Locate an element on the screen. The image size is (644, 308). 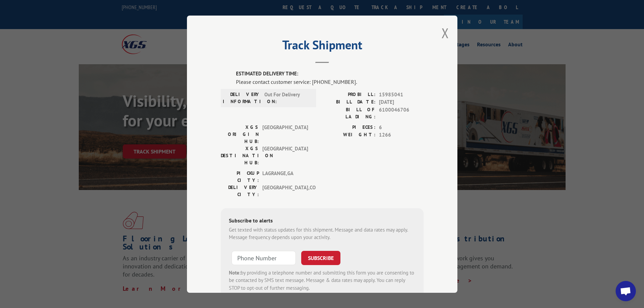
div: Open chat is located at coordinates (626, 291).